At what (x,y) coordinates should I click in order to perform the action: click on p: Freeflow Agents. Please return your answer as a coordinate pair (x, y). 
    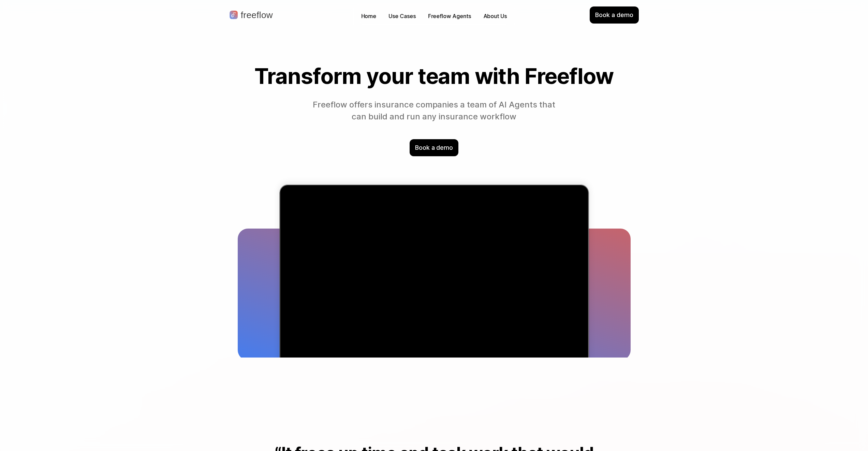
    Looking at the image, I should click on (450, 16).